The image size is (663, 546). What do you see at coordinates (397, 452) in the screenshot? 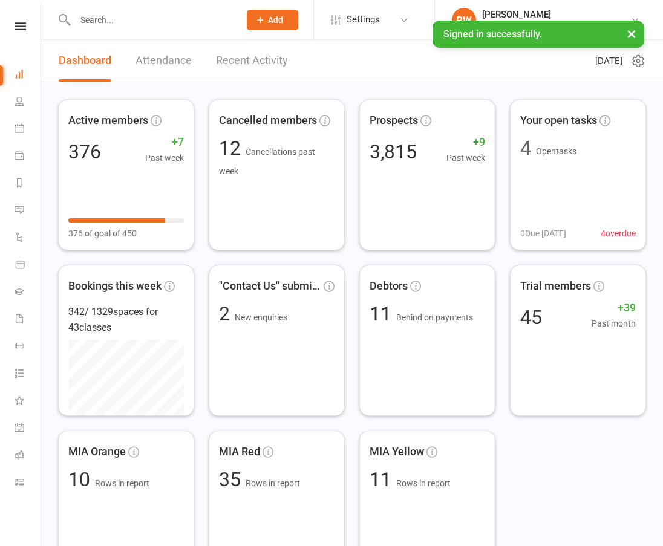
I see `span: MIA Yellow` at bounding box center [397, 452].